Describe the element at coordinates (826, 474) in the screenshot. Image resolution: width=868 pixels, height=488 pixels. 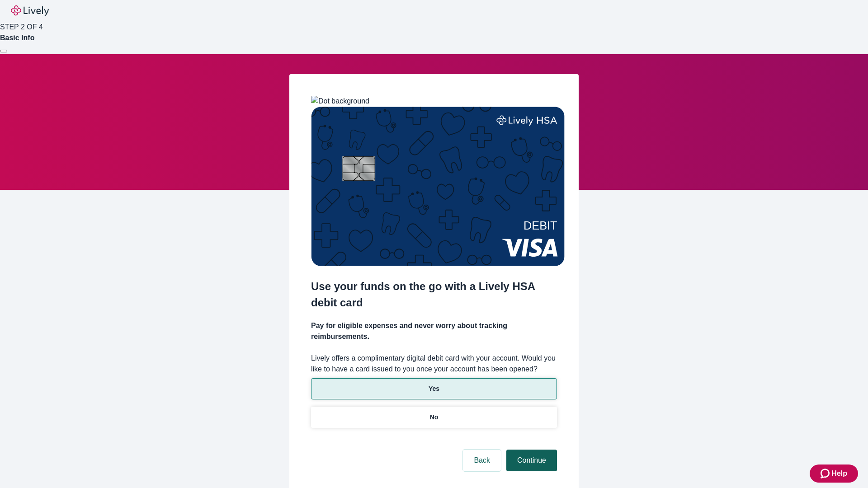
I see `svg: Zendesk support icon` at that location.